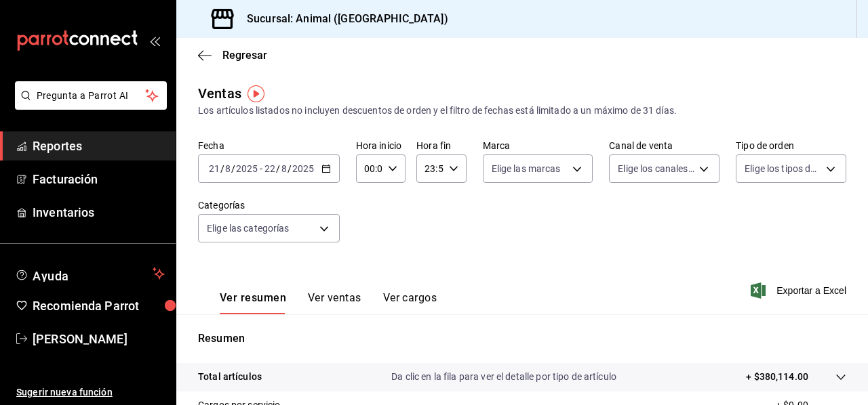 Image resolution: width=868 pixels, height=405 pixels. I want to click on span: Sugerir nueva función, so click(91, 392).